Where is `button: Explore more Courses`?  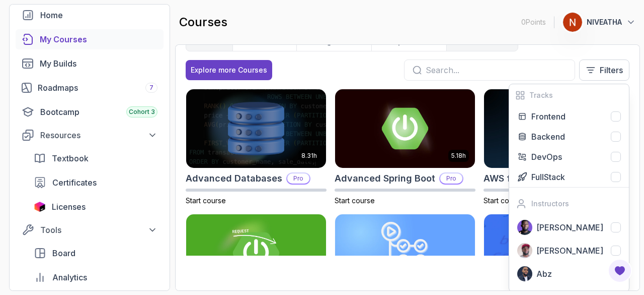
button: Explore more Courses is located at coordinates (229, 70).